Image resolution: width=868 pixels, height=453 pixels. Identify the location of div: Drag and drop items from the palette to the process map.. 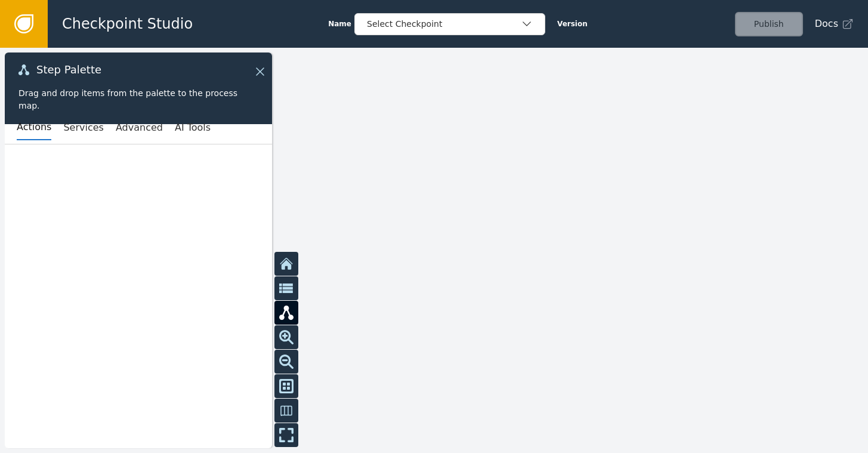
(139, 100).